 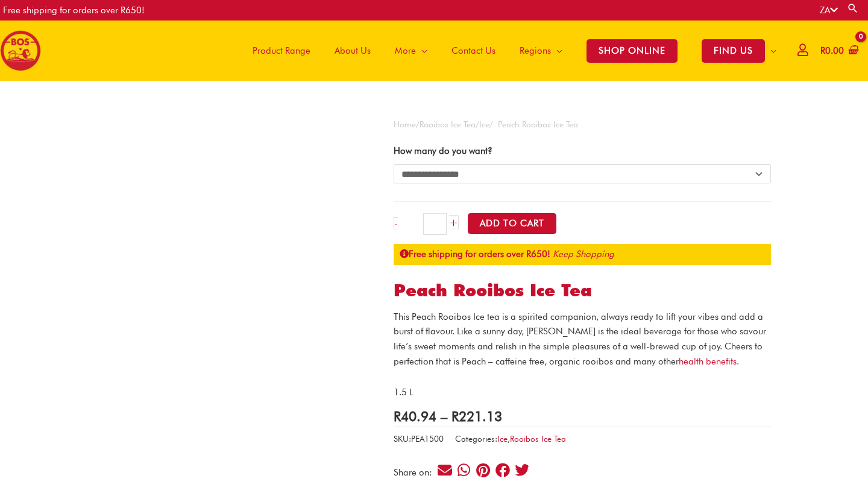 What do you see at coordinates (582, 291) in the screenshot?
I see `h1: Peach Rooibos Ice Tea` at bounding box center [582, 291].